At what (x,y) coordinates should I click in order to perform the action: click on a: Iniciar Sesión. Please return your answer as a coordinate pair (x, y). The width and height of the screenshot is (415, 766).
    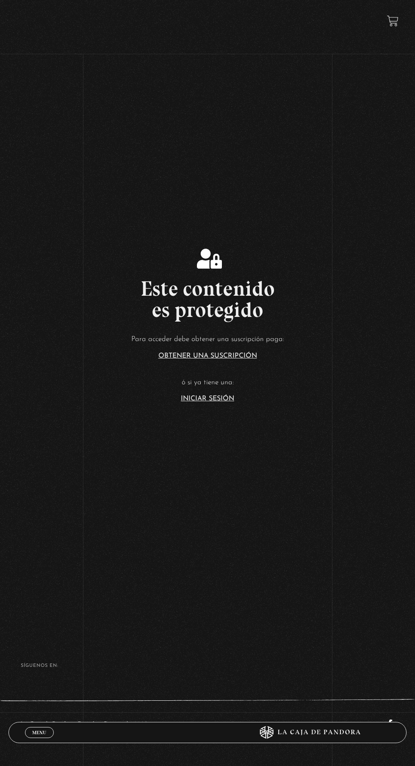
    Looking at the image, I should click on (208, 399).